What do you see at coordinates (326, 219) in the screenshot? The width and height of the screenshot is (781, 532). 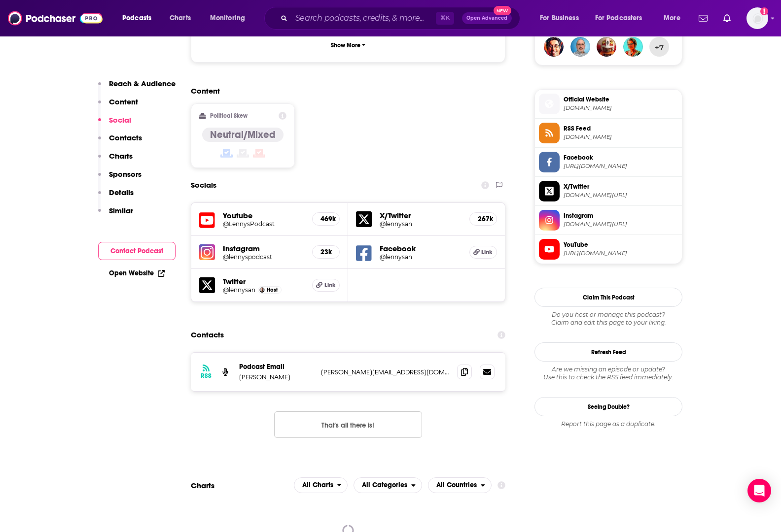 I see `h5: 469k` at bounding box center [326, 219].